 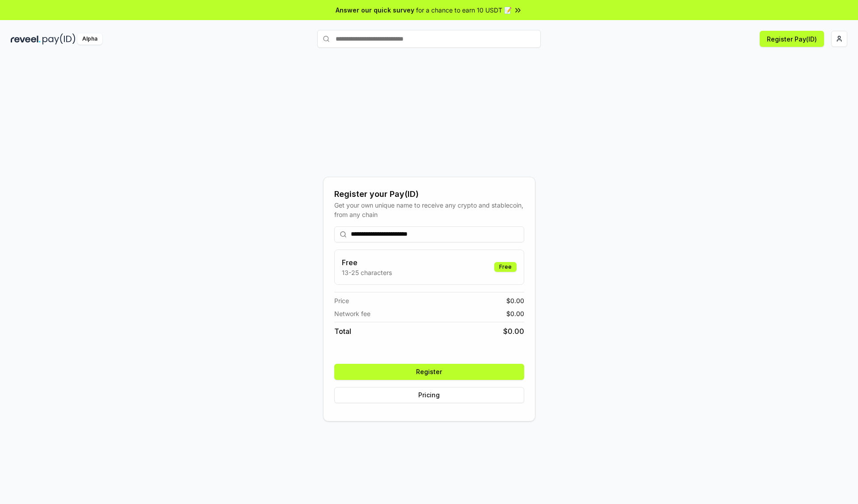 What do you see at coordinates (429, 210) in the screenshot?
I see `div: Get your own unique name to receive any crypto and stablecoin, from any chain` at bounding box center [429, 210].